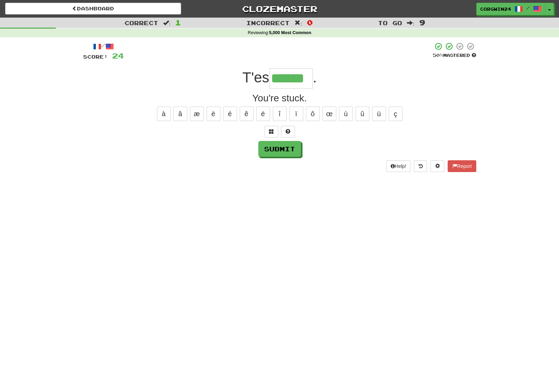 Image resolution: width=559 pixels, height=373 pixels. I want to click on button: œ, so click(329, 114).